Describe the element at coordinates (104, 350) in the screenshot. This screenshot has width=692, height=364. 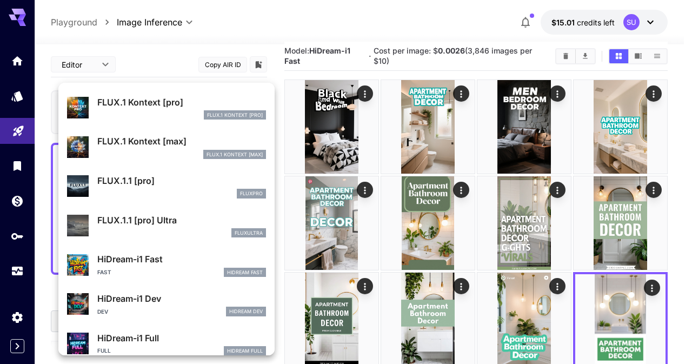
I see `p: Full` at that location.